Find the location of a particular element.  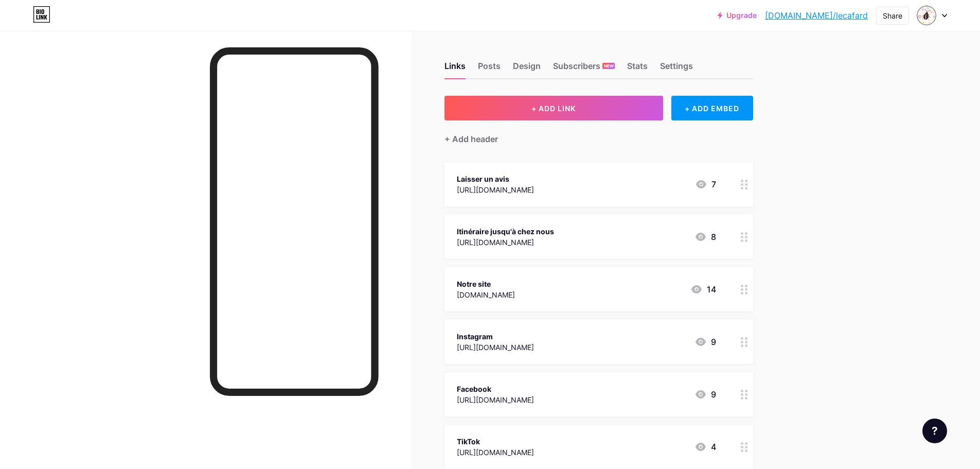

div: + Add header is located at coordinates (471, 139).